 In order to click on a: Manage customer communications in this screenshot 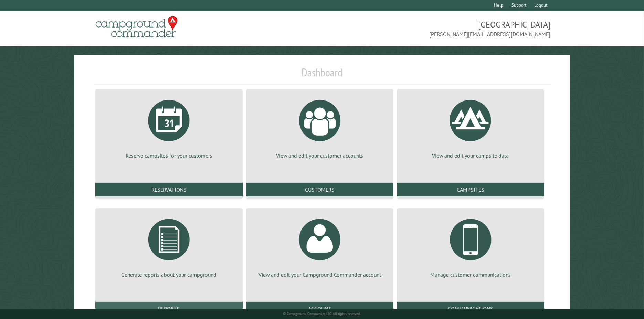, I will do `click(471, 246)`.